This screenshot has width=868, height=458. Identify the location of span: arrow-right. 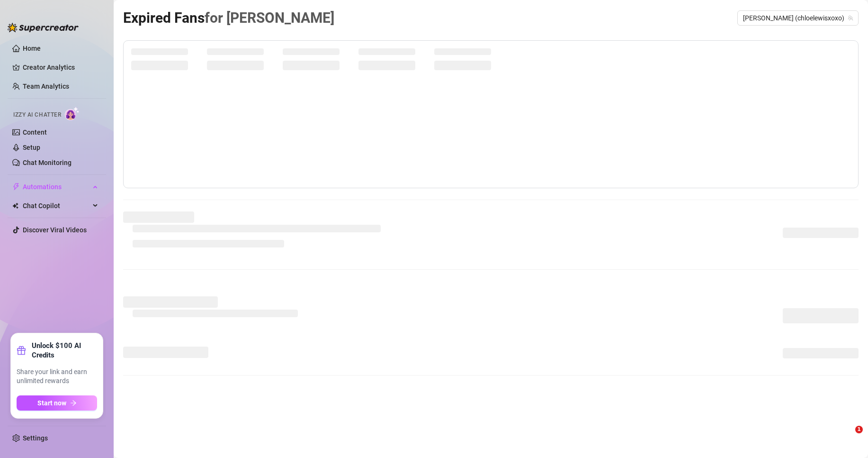
(73, 403).